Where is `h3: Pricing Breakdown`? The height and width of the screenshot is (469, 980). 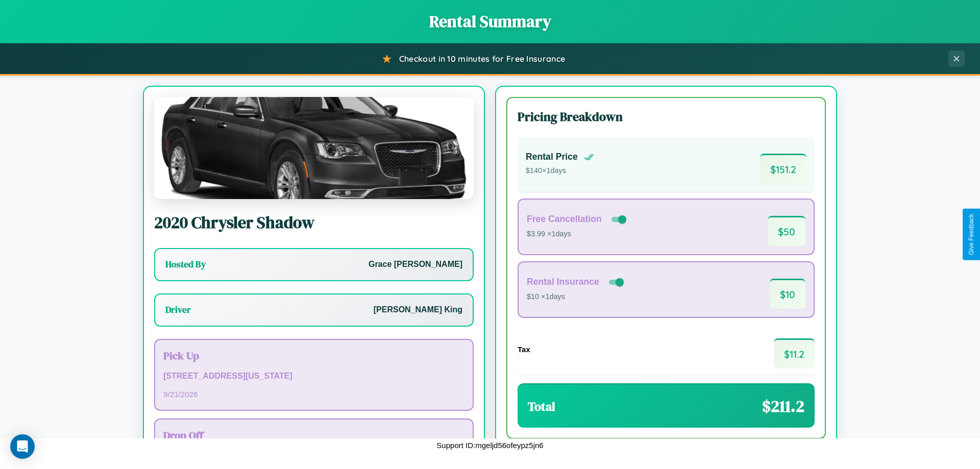
h3: Pricing Breakdown is located at coordinates (666, 116).